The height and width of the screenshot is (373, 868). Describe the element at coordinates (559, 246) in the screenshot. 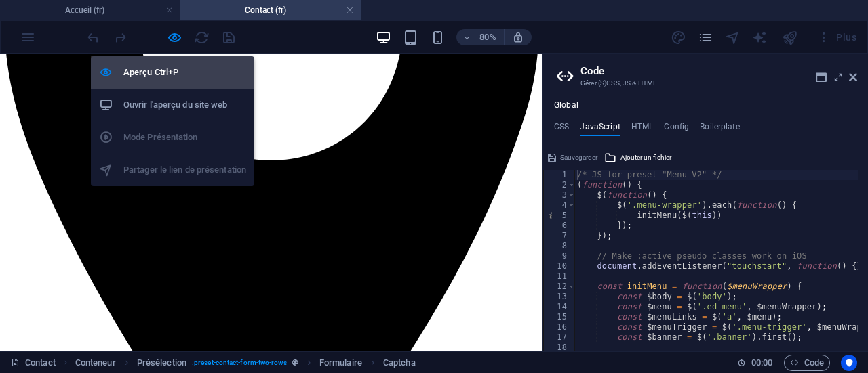

I see `div: 8` at that location.